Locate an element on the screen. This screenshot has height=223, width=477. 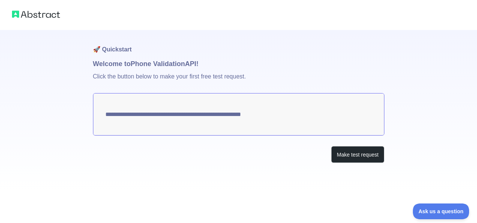
h1: 🚀 Quickstart is located at coordinates (239, 44).